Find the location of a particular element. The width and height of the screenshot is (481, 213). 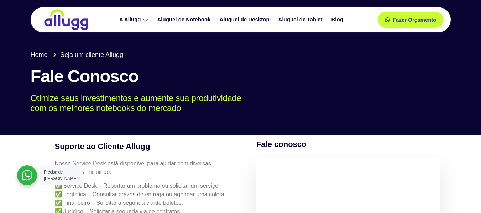

h1: Fale Conosco is located at coordinates (241, 77).